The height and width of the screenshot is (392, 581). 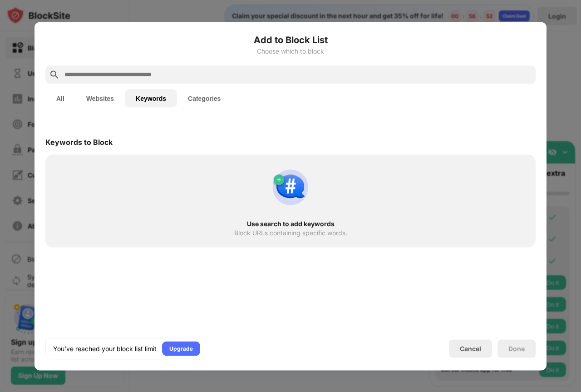 What do you see at coordinates (291, 40) in the screenshot?
I see `h6: Add to Block List` at bounding box center [291, 40].